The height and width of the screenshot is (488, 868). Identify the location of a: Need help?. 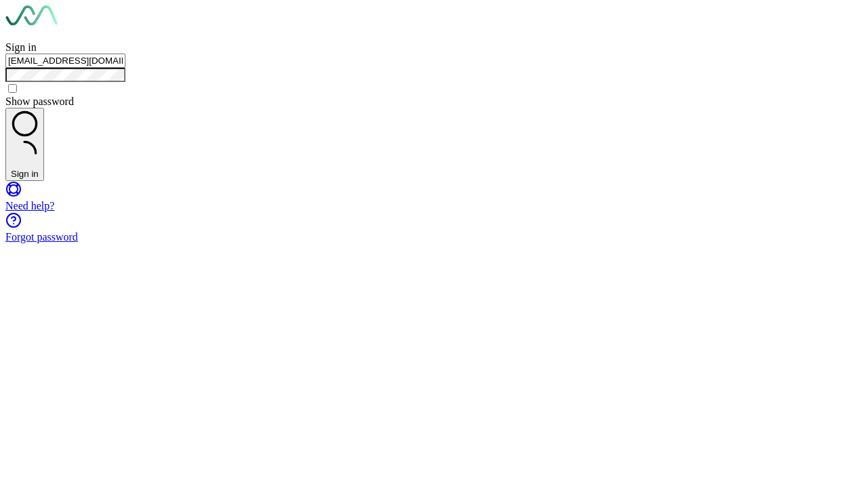
(434, 196).